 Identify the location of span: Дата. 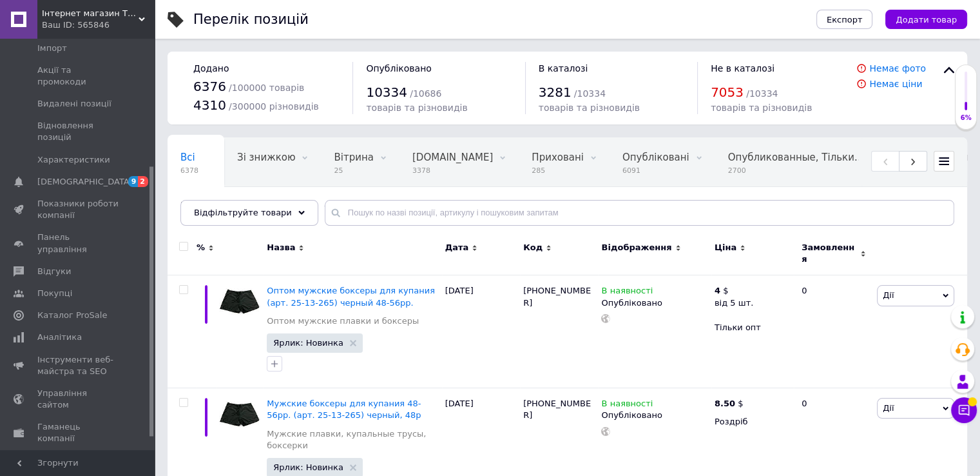
(456, 248).